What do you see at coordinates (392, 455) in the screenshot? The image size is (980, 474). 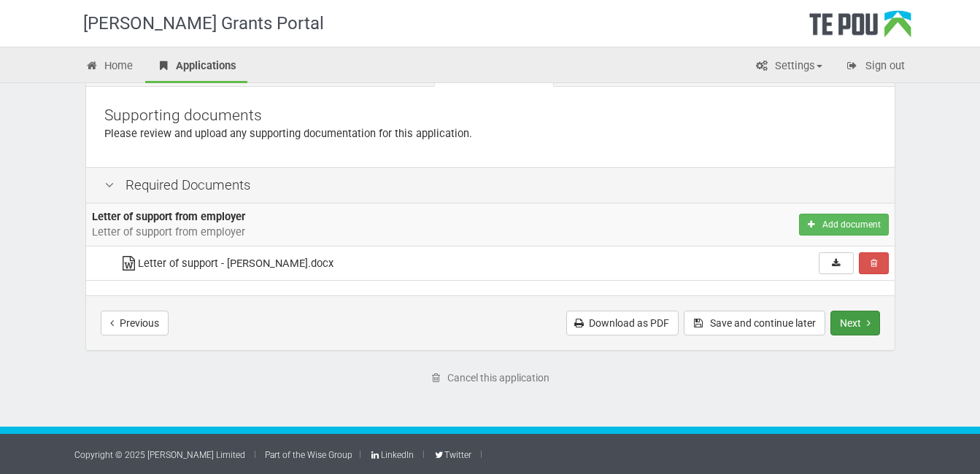 I see `a: LinkedIn` at bounding box center [392, 455].